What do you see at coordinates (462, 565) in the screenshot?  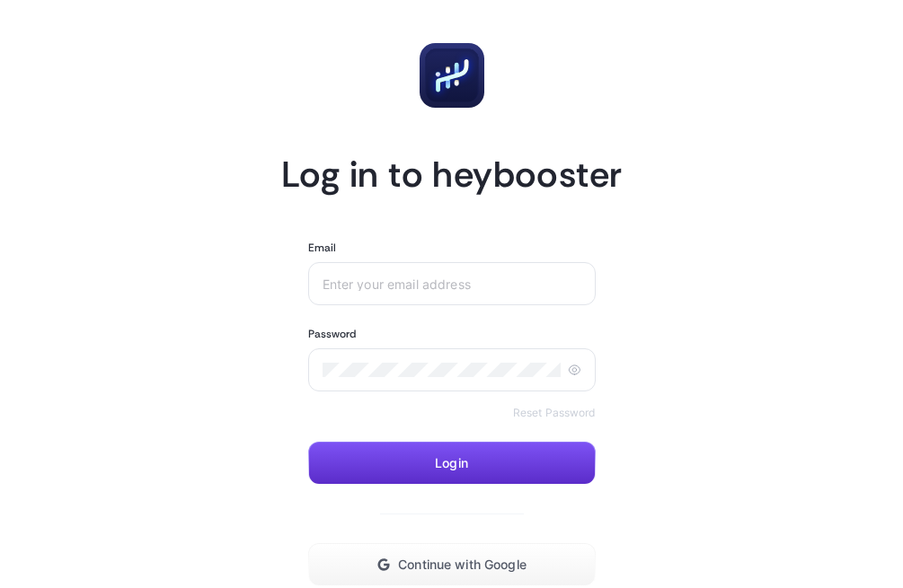 I see `span: Continue with Google` at bounding box center [462, 565].